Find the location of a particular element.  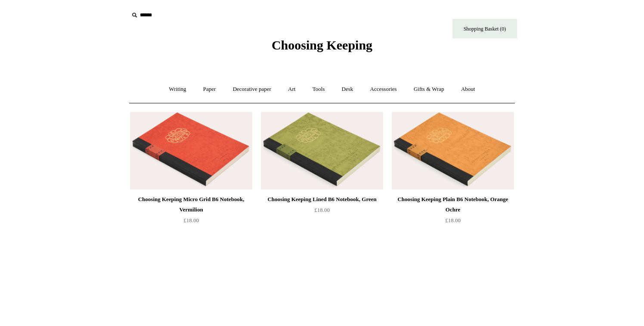

a: About is located at coordinates (468, 89).